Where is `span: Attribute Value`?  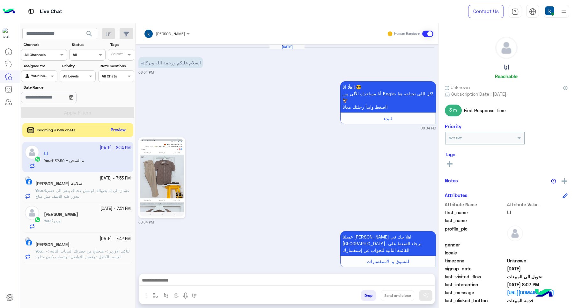 span: Attribute Value is located at coordinates (537, 204).